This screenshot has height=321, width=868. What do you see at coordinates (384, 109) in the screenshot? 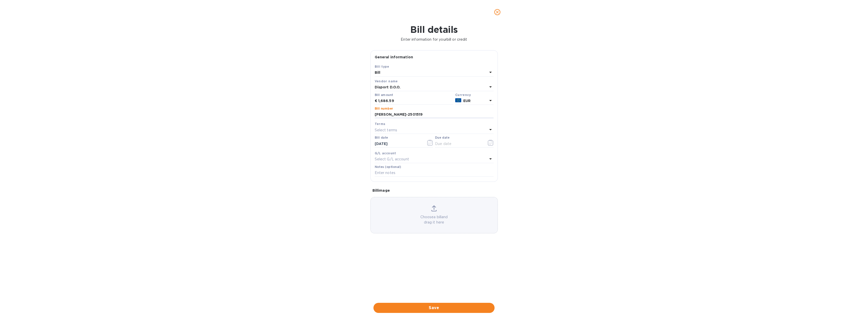
I see `label: Bill number` at bounding box center [384, 109].